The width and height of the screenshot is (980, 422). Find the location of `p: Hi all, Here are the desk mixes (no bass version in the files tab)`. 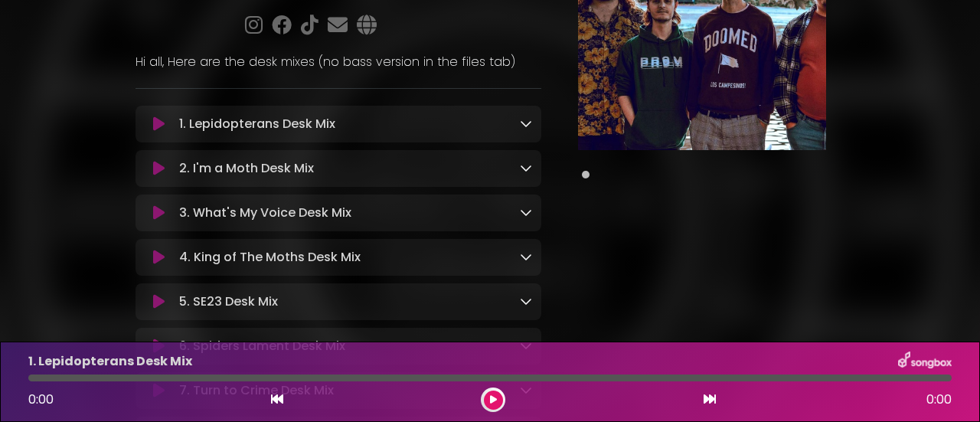

p: Hi all, Here are the desk mixes (no bass version in the files tab) is located at coordinates (338, 62).